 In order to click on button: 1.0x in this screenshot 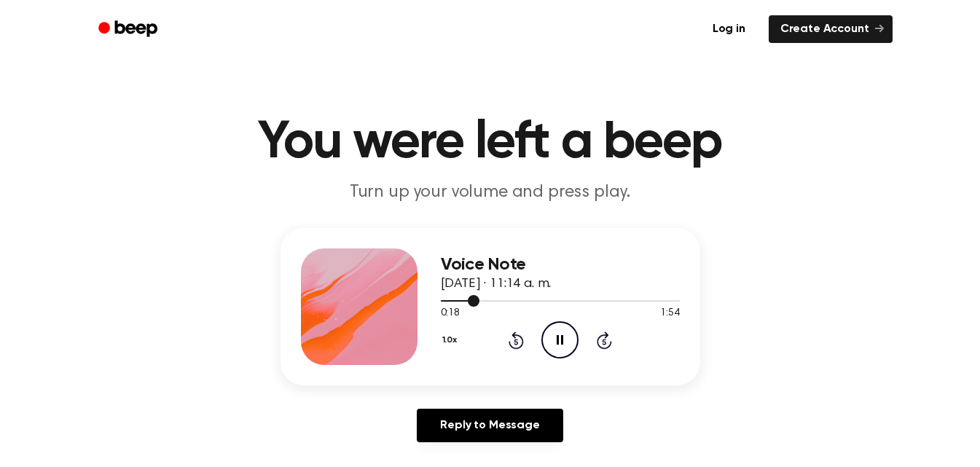, I will do `click(452, 340)`.